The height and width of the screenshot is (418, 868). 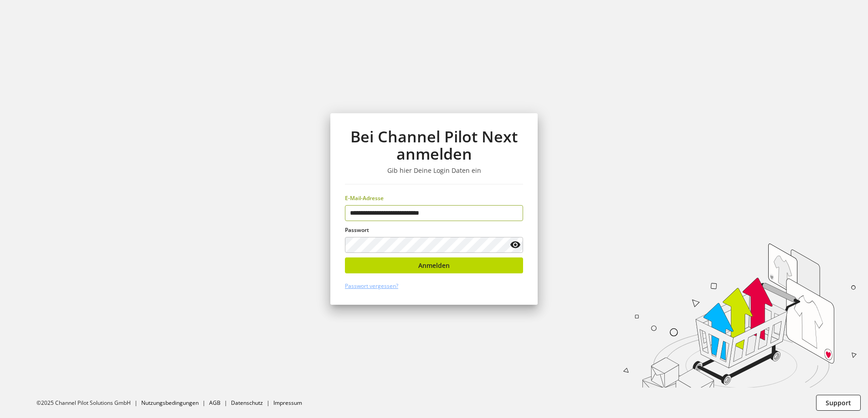 What do you see at coordinates (434, 265) in the screenshot?
I see `button: Anmelden` at bounding box center [434, 265].